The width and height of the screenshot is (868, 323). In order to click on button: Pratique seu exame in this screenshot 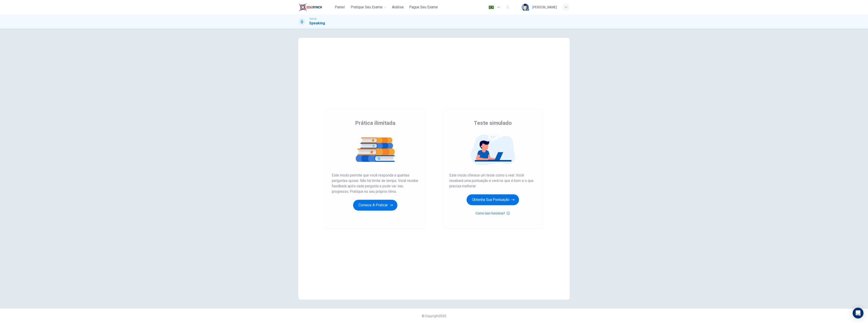, I will do `click(368, 7)`.